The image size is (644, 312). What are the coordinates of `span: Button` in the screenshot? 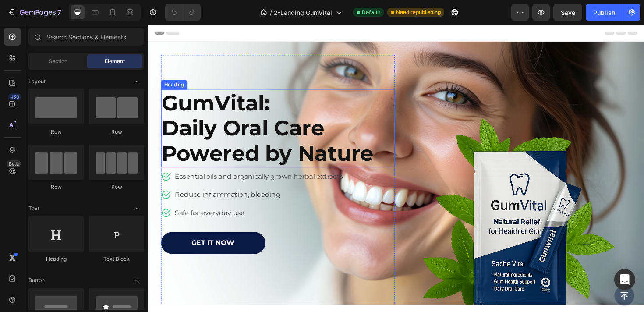 It's located at (37, 280).